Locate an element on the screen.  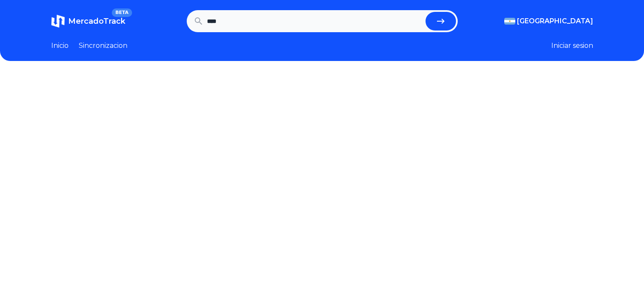
a: Inicio is located at coordinates (60, 46).